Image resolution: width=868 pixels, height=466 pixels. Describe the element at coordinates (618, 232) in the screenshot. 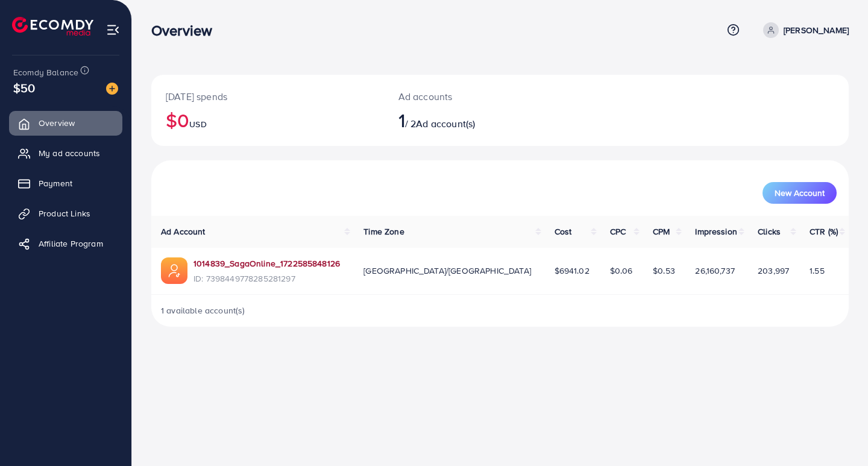

I see `span: CPC` at that location.